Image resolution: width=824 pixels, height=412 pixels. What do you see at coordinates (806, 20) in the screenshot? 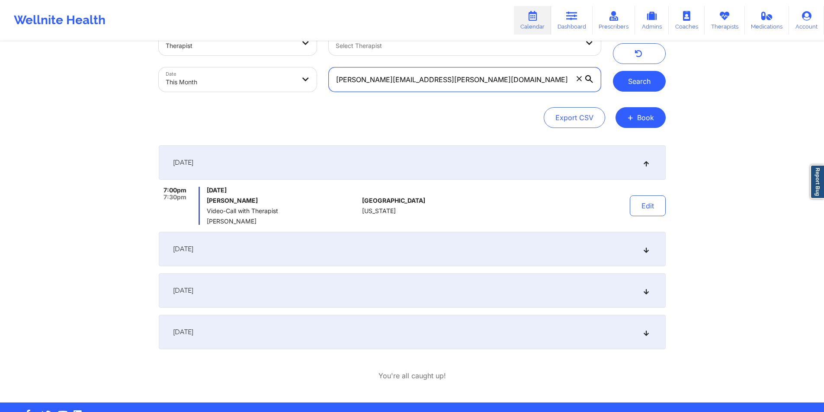
I see `a: Account` at bounding box center [806, 20].